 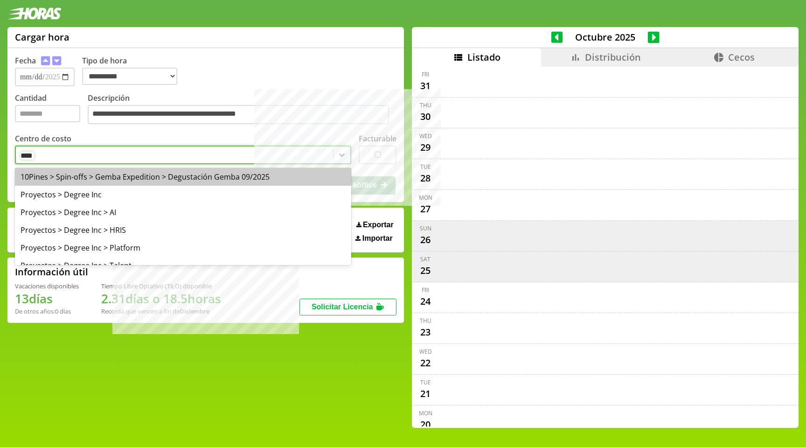 What do you see at coordinates (426, 394) in the screenshot?
I see `div: 21` at bounding box center [426, 394].